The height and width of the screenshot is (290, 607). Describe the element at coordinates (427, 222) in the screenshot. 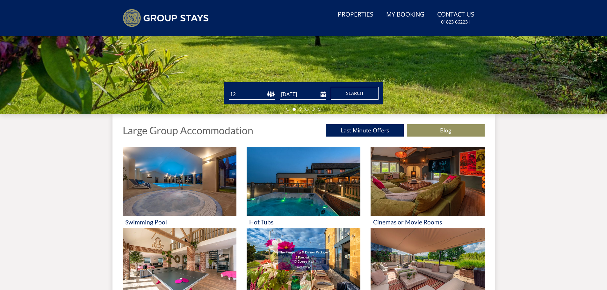

I see `h3: Cinemas or Movie Rooms` at that location.